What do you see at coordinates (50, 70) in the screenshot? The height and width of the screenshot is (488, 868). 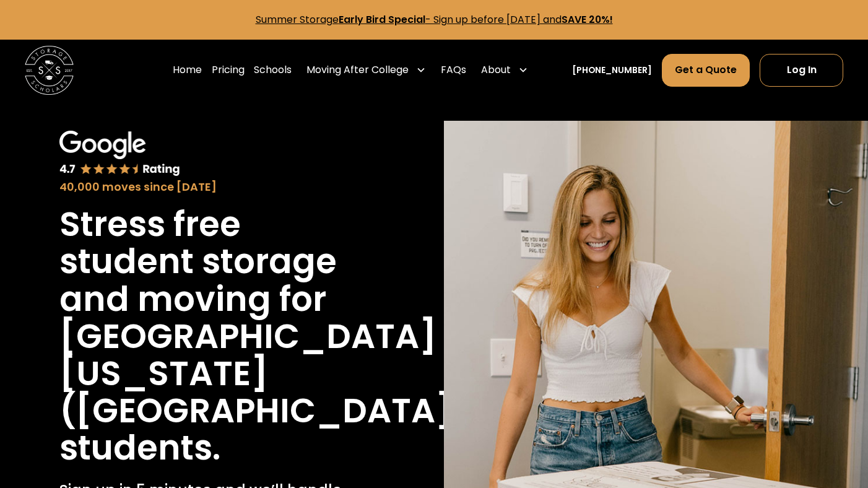 I see `img: Storage Scholars main logo` at bounding box center [50, 70].